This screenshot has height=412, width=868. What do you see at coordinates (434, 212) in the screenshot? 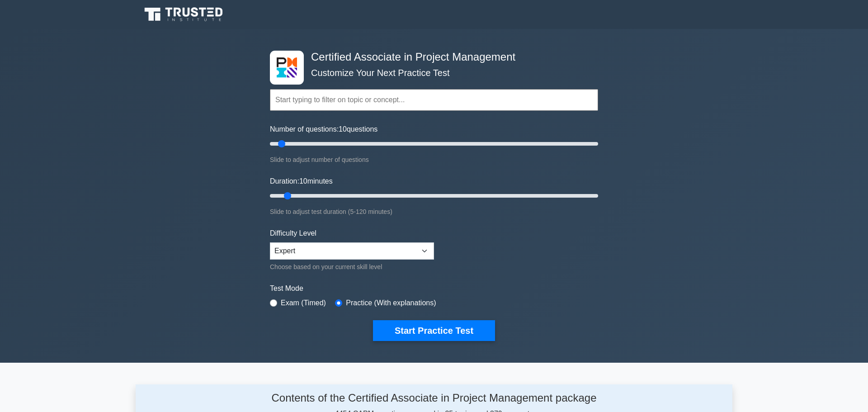
I see `div: Slide to adjust test duration (5-120 minutes)` at bounding box center [434, 212].